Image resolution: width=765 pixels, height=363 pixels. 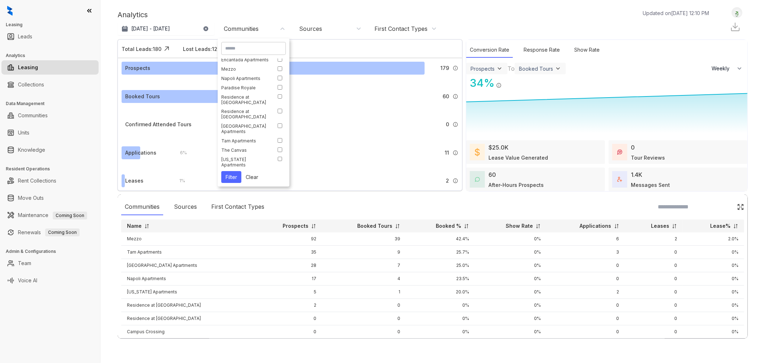 I want to click on td: 2.0%, so click(x=713, y=239).